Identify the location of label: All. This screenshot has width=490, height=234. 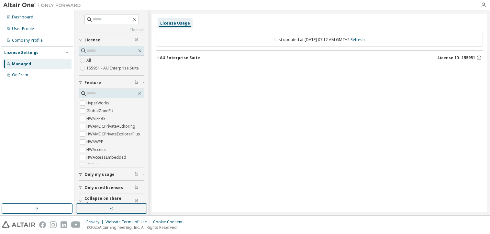
(89, 61).